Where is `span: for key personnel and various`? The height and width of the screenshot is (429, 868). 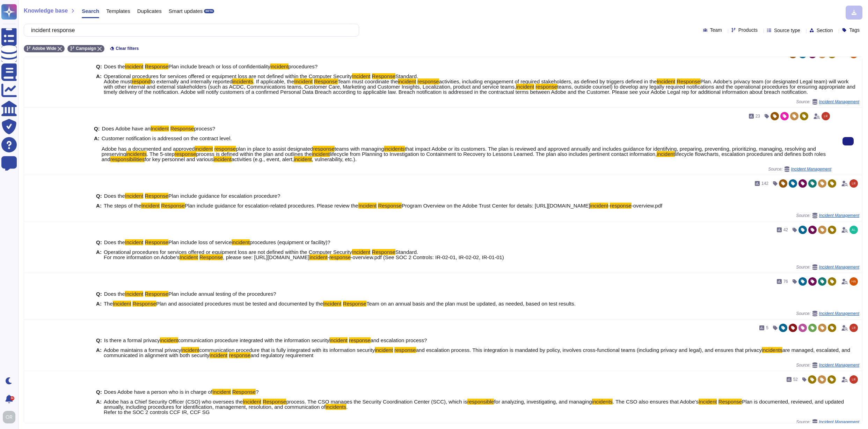
span: for key personnel and various is located at coordinates (179, 159).